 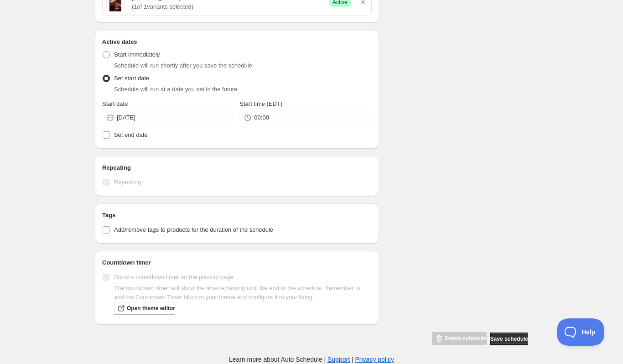 I want to click on span: Schedule will run shortly after you save the schedule, so click(x=183, y=65).